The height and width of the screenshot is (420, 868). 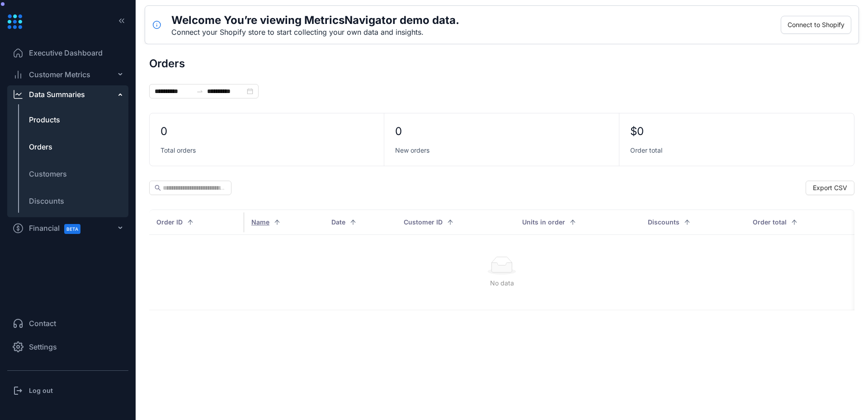 I want to click on span: Total orders, so click(x=178, y=150).